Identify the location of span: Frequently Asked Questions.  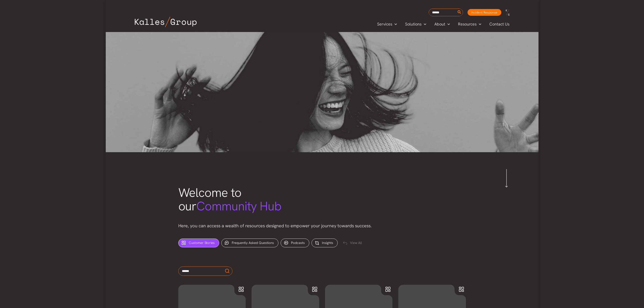
(253, 243).